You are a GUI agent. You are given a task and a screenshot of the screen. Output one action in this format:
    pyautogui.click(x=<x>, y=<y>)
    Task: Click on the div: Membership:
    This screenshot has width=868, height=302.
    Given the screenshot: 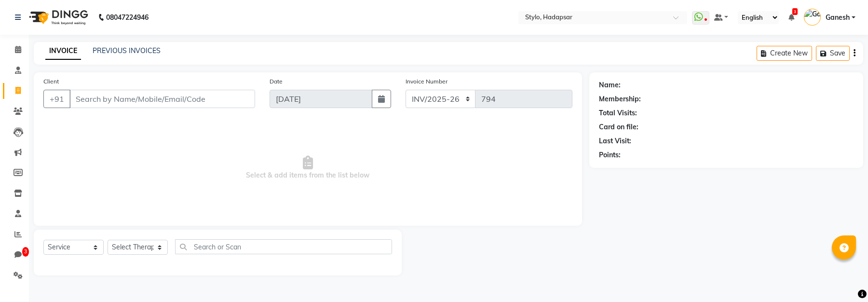 What is the action you would take?
    pyautogui.click(x=619, y=99)
    